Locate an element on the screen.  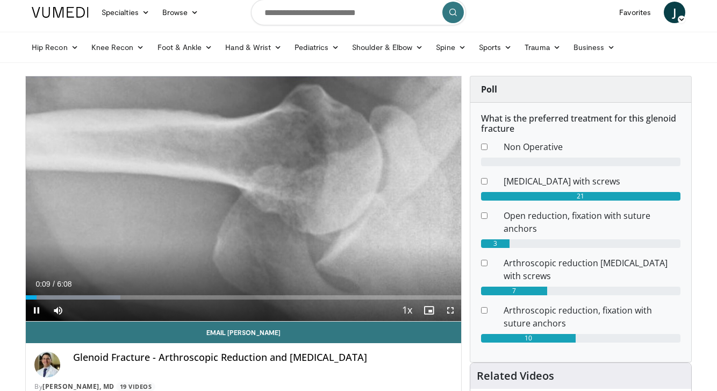
a: Hand & Wrist is located at coordinates (253, 47).